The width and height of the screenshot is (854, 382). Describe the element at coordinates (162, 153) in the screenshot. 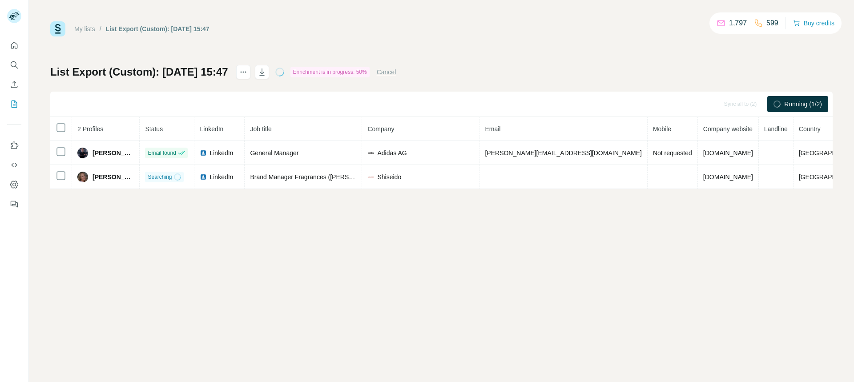

I see `span: Email found` at that location.